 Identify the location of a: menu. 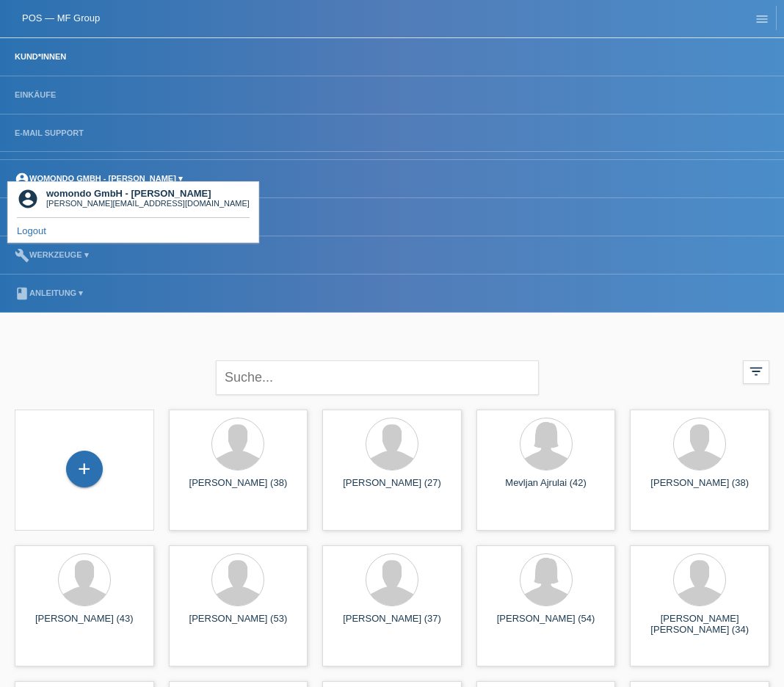
(761, 18).